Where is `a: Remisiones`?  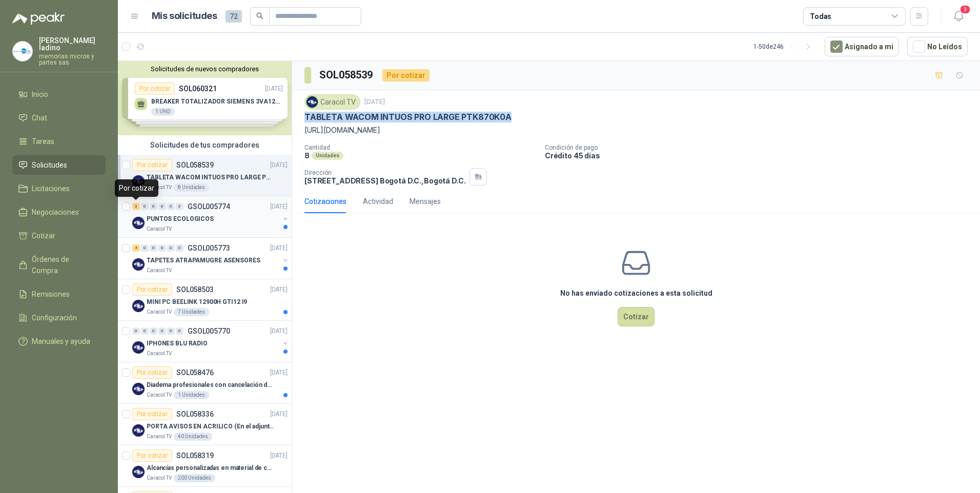 a: Remisiones is located at coordinates (59, 294).